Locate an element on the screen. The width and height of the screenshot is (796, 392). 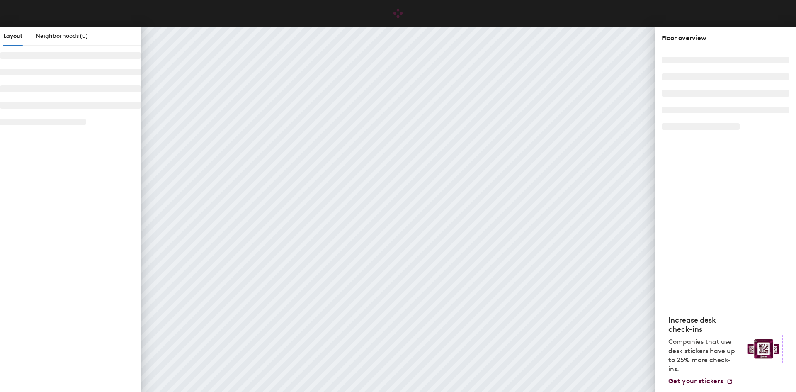
span: Neighborhoods (0) is located at coordinates (62, 36).